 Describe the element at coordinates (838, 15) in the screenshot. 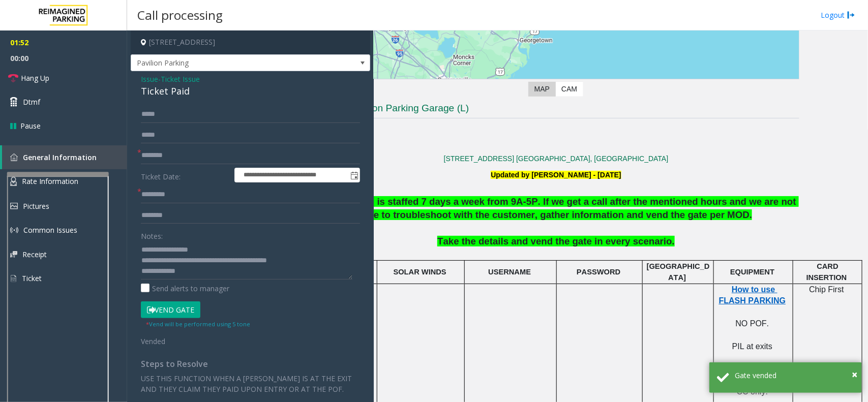

I see `a: Logout` at that location.